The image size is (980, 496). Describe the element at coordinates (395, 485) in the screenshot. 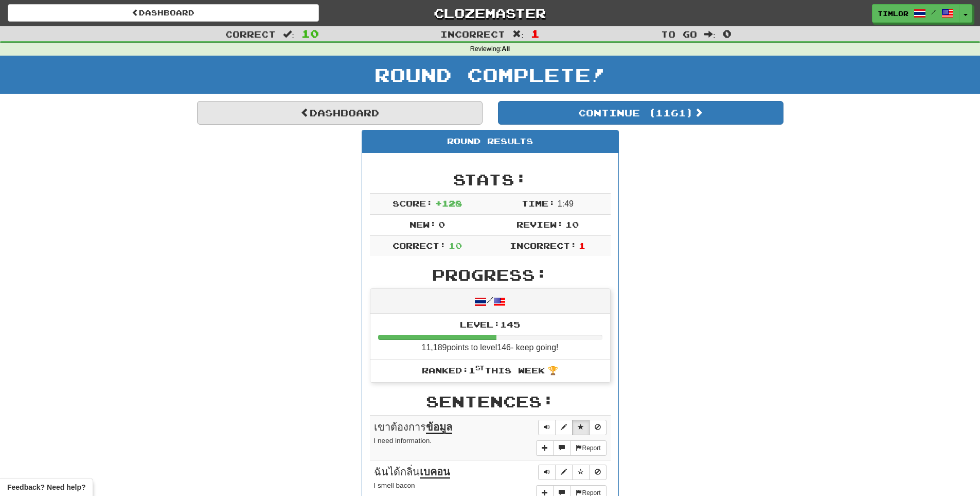

I see `small: I smell bacon` at that location.